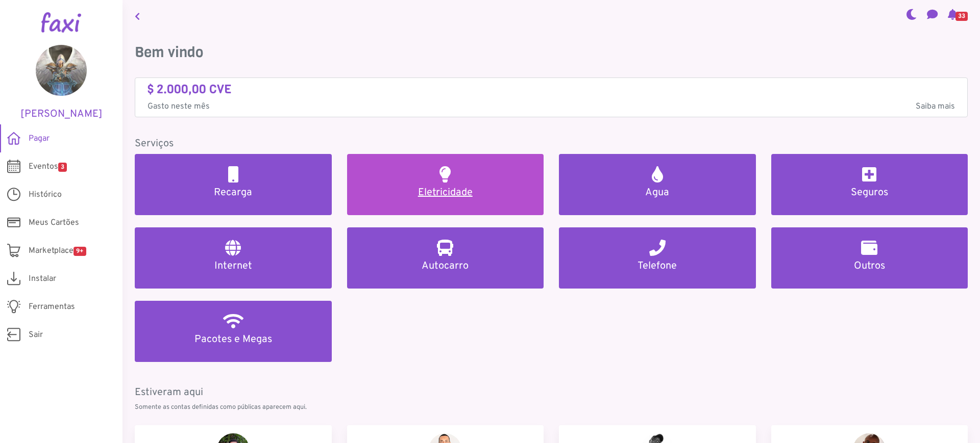 The image size is (980, 443). Describe the element at coordinates (961, 16) in the screenshot. I see `span: 33` at that location.